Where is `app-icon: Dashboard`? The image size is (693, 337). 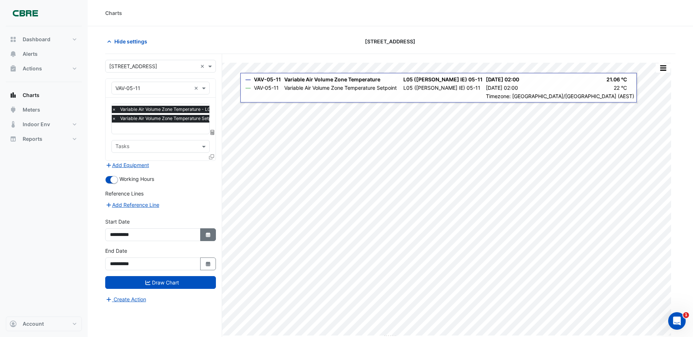
app-icon: Dashboard is located at coordinates (13, 39).